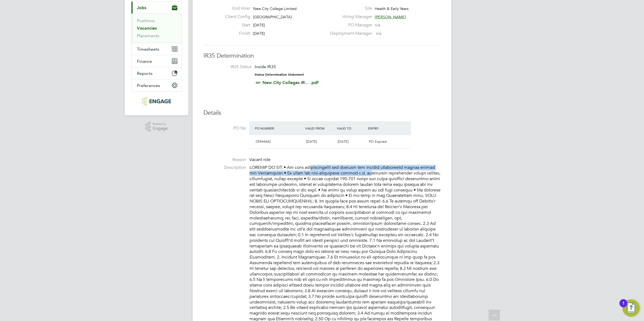 The width and height of the screenshot is (644, 321). What do you see at coordinates (148, 35) in the screenshot?
I see `a: Placements` at bounding box center [148, 35].